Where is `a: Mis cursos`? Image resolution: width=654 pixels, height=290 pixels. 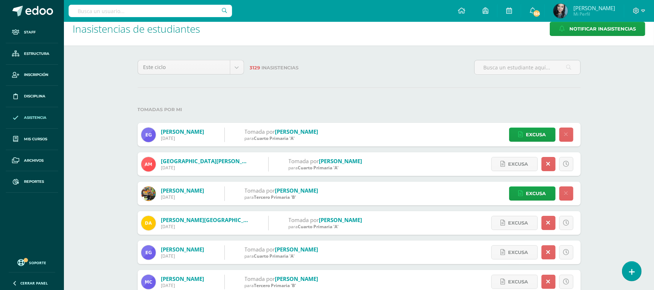 a: Mis cursos is located at coordinates (32, 139).